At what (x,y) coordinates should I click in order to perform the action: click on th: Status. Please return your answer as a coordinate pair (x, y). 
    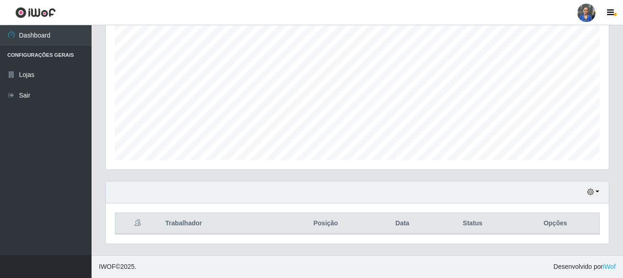
    Looking at the image, I should click on (472, 223).